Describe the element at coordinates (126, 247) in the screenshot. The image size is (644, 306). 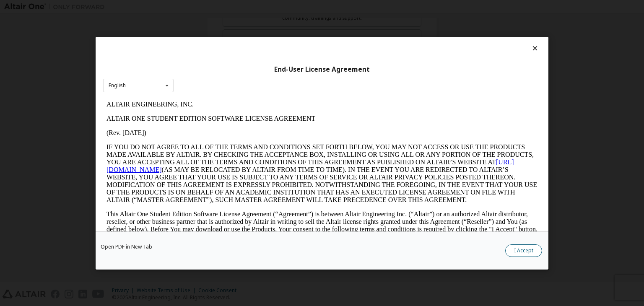
I see `a: Open PDF in New Tab` at that location.